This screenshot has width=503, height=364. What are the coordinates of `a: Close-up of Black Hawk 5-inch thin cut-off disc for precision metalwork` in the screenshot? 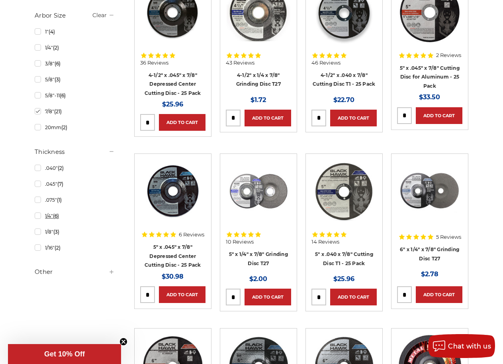 It's located at (344, 192).